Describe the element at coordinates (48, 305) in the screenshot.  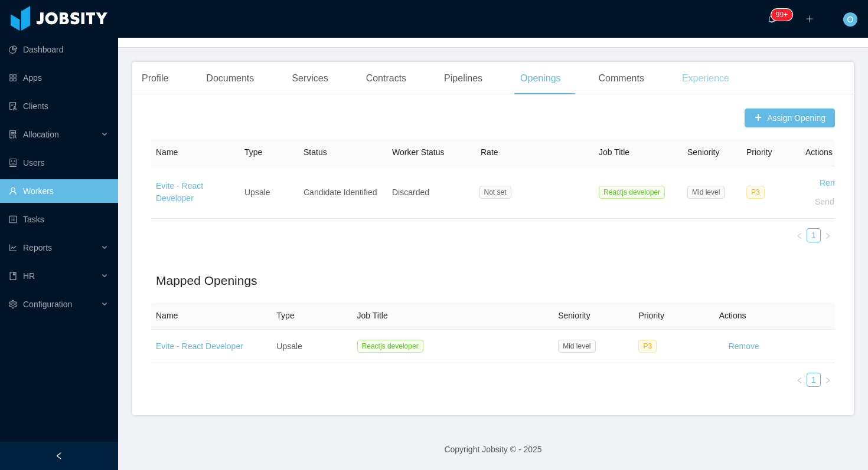
I see `span: Configuration` at that location.